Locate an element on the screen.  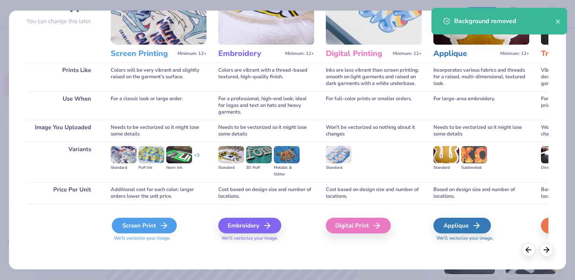
div: Direct-to-film is located at coordinates (554, 167).